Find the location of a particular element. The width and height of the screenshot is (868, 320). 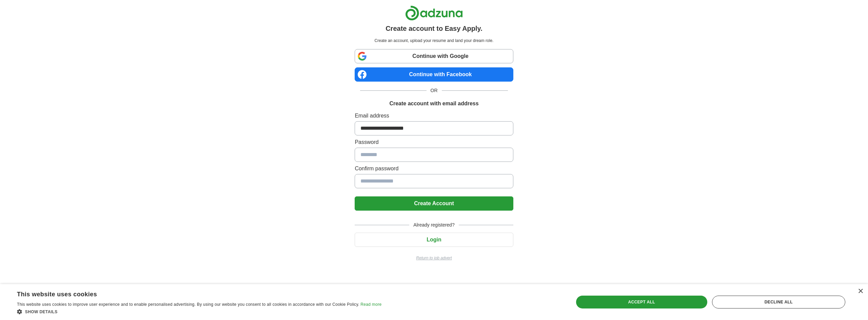

span: OR is located at coordinates (434, 90).